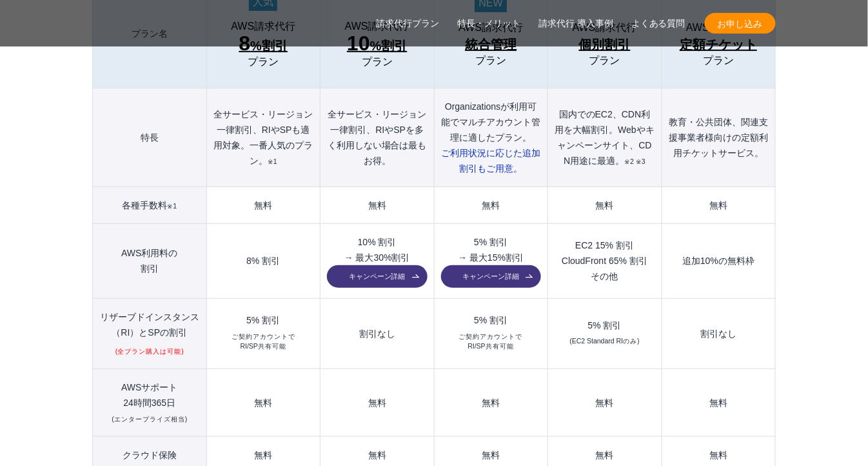  I want to click on td: 追加10%の無料枠, so click(719, 261).